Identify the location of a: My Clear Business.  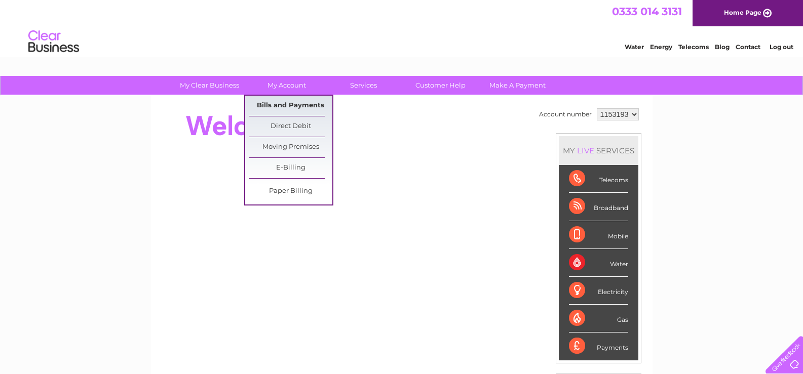
(209, 85).